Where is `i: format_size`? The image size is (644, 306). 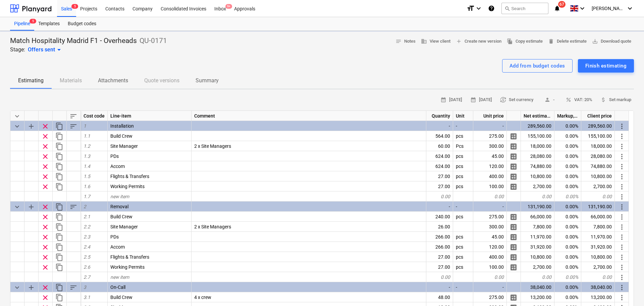 i: format_size is located at coordinates (471, 9).